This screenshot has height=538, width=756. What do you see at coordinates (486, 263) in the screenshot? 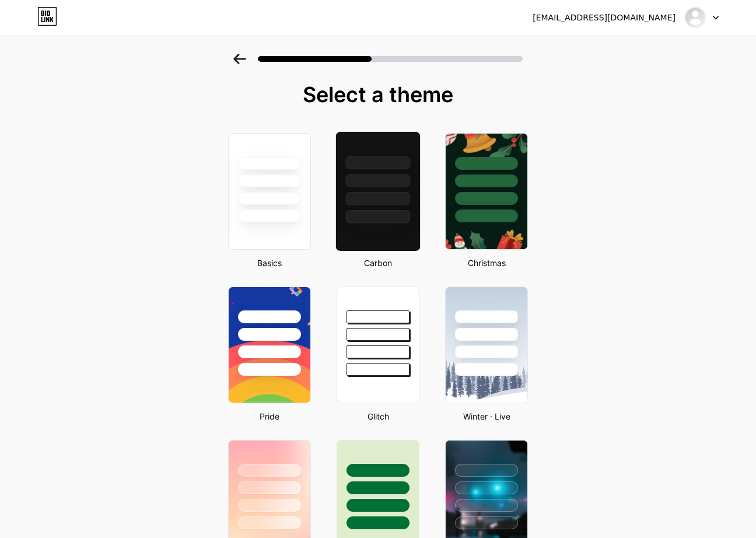
I see `div: Christmas` at bounding box center [486, 263].